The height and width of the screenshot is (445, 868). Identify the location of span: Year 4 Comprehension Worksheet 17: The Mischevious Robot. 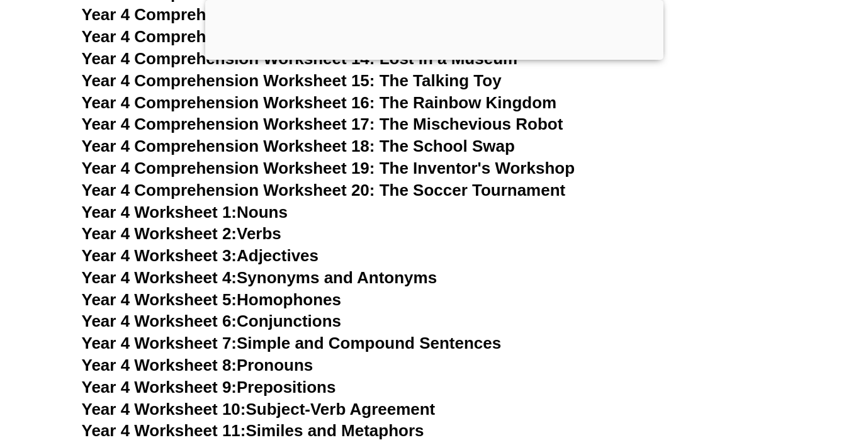
(322, 124).